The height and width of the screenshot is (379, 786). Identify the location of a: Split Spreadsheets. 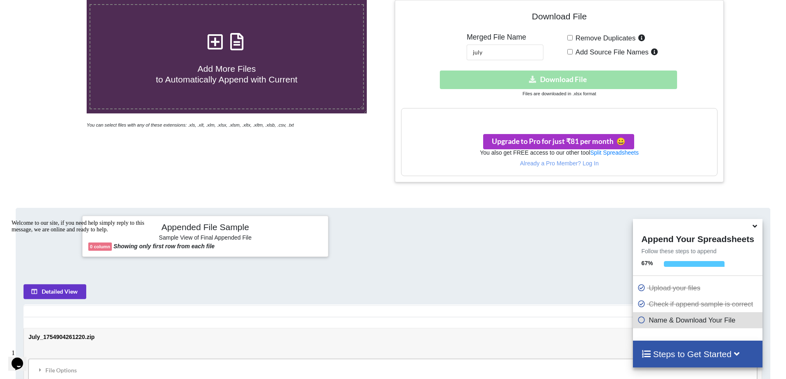
(614, 153).